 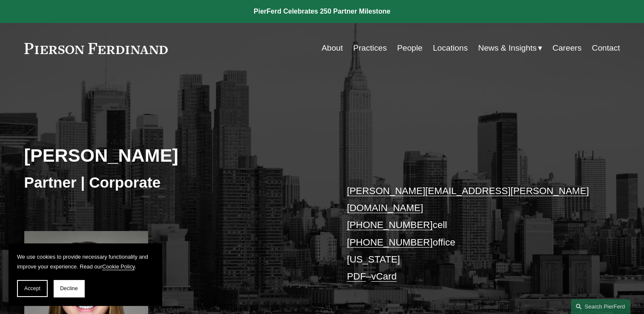 I want to click on h3: Partner | Corporate, so click(x=173, y=182).